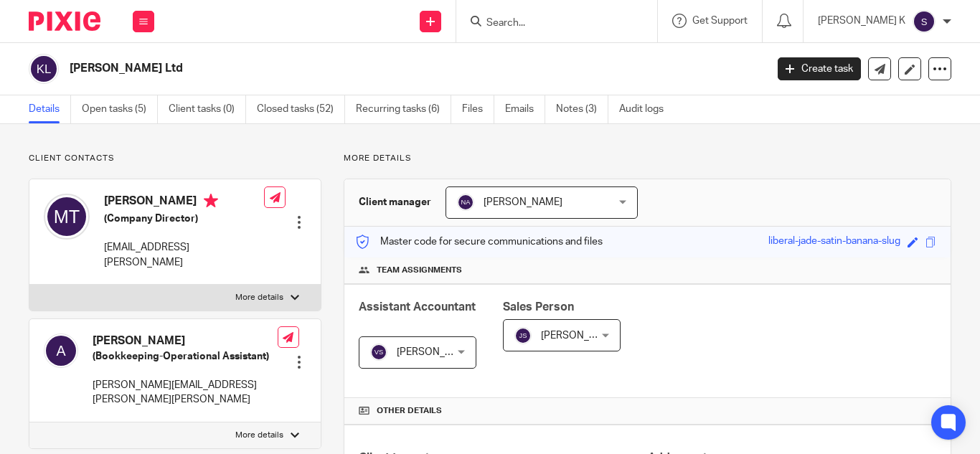 Image resolution: width=980 pixels, height=454 pixels. What do you see at coordinates (478, 110) in the screenshot?
I see `a: Files` at bounding box center [478, 110].